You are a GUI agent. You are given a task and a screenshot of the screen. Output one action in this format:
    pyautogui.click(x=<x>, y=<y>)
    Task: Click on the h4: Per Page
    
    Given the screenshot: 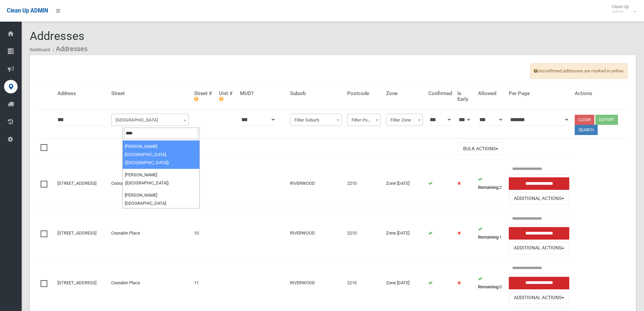 What is the action you would take?
    pyautogui.click(x=539, y=93)
    